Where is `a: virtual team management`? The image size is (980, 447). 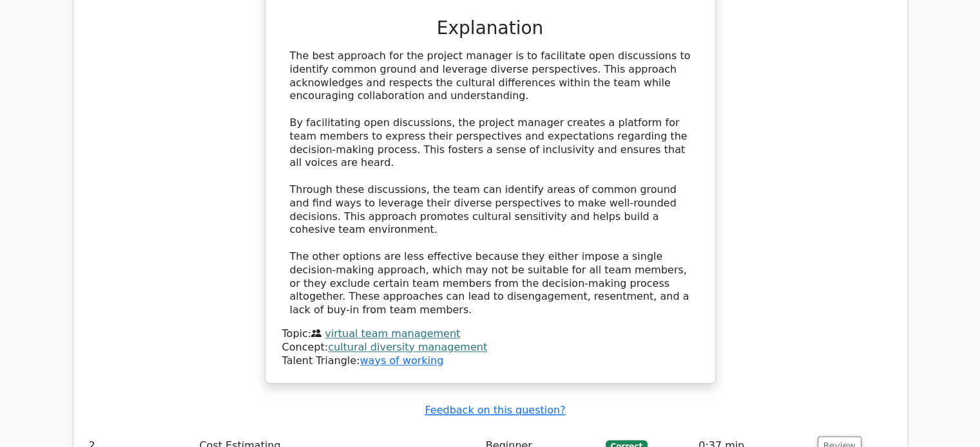 a: virtual team management is located at coordinates (393, 334).